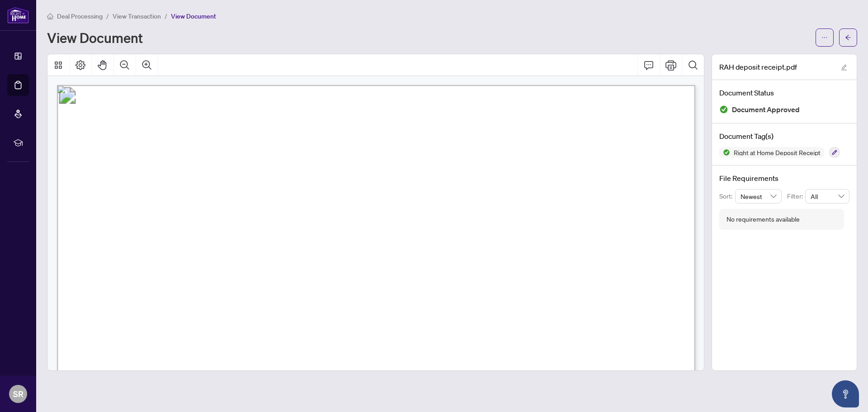  Describe the element at coordinates (79, 16) in the screenshot. I see `span: Deal Processing` at that location.